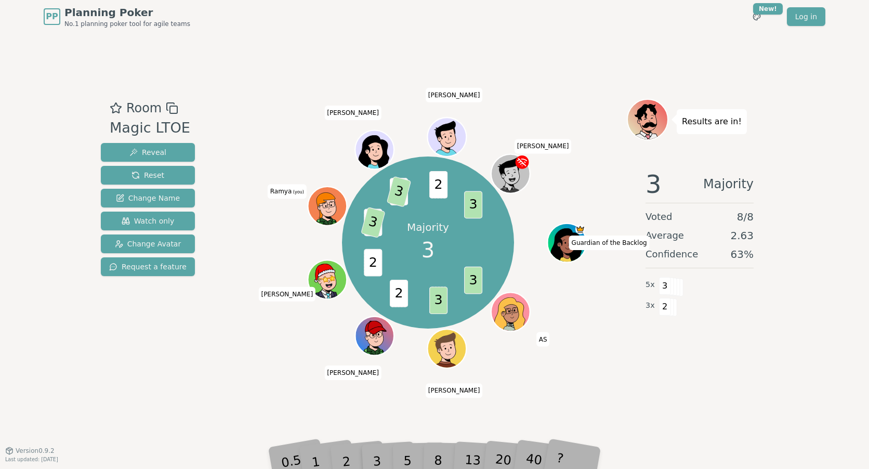  What do you see at coordinates (672, 254) in the screenshot?
I see `span: Confidence` at bounding box center [672, 254].